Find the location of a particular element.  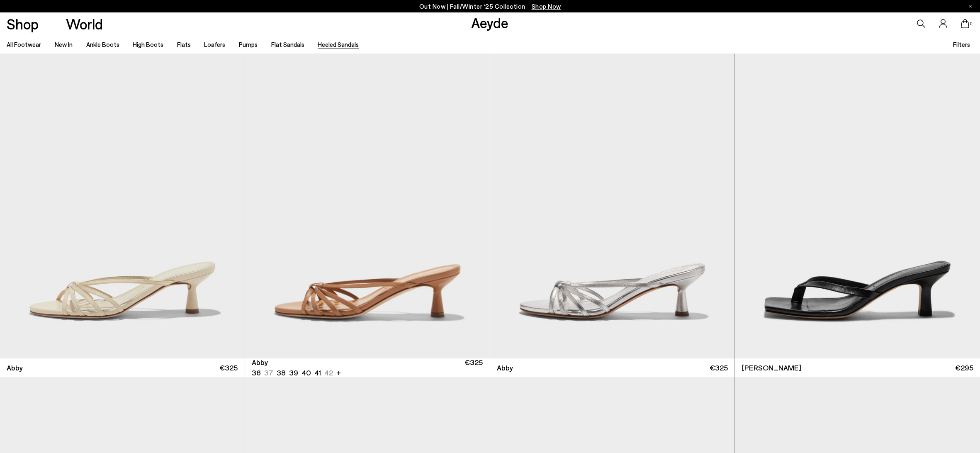

a: Loafers is located at coordinates (215, 45).